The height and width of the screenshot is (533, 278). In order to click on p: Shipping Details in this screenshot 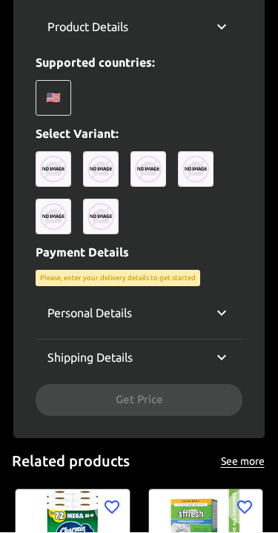, I will do `click(90, 358)`.